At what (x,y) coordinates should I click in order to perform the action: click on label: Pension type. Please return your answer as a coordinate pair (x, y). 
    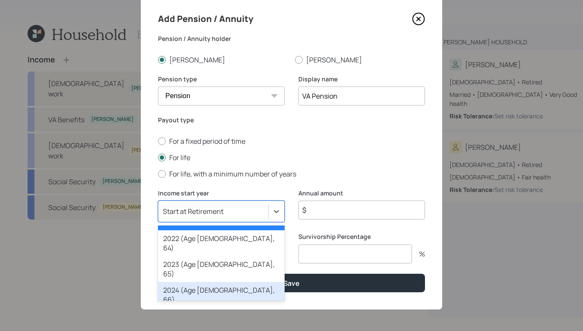
    Looking at the image, I should click on (221, 79).